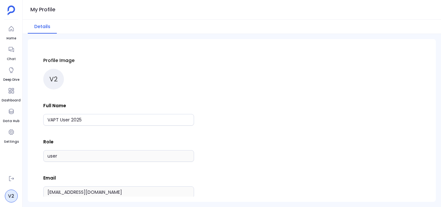  Describe the element at coordinates (11, 53) in the screenshot. I see `a: Chat` at that location.